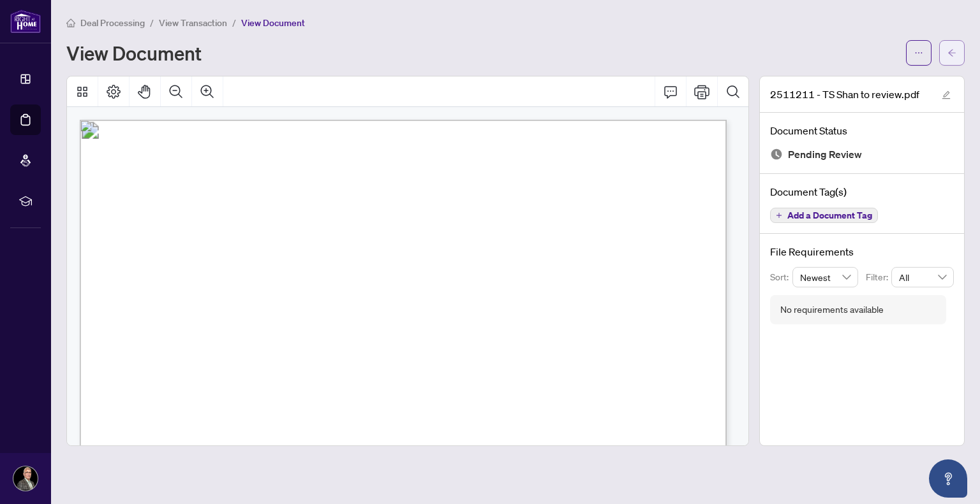  What do you see at coordinates (273, 23) in the screenshot?
I see `span: View Document` at bounding box center [273, 23].